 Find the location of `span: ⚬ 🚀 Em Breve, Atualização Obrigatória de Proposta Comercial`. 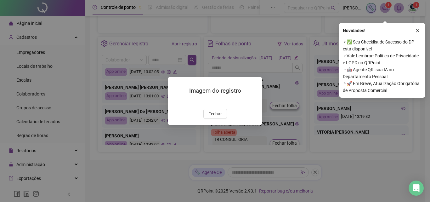

span: ⚬ 🚀 Em Breve, Atualização Obrigatória de Proposta Comercial is located at coordinates (382, 87).